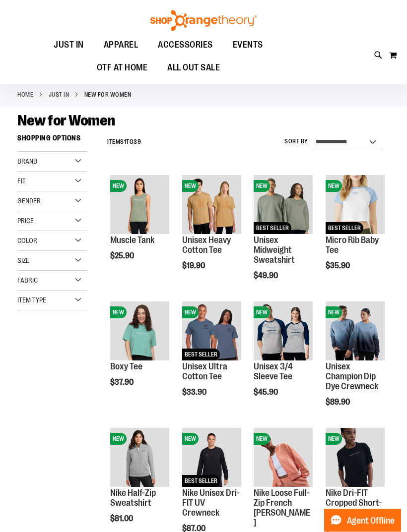 This screenshot has height=532, width=407. Describe the element at coordinates (283, 331) in the screenshot. I see `img: Unisex 3/4 Sleeve Tee` at that location.